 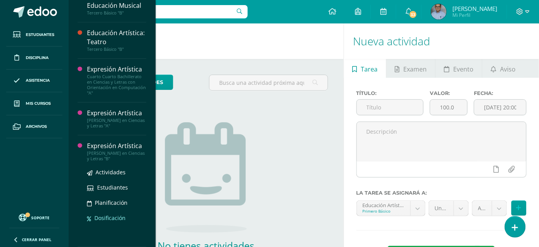 What do you see at coordinates (117, 80) in the screenshot?
I see `a: Expresión ArtísticaCuarto Cuarto Bachillerato en Ciencias y Letras con Orientación en Computación...` at bounding box center [117, 80].